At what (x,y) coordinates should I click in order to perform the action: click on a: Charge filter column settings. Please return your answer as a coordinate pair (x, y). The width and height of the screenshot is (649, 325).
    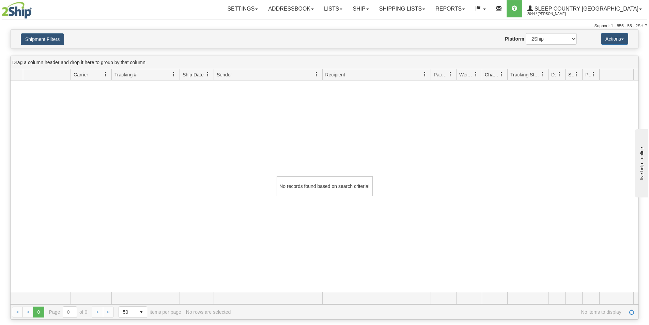
    Looking at the image, I should click on (502, 74).